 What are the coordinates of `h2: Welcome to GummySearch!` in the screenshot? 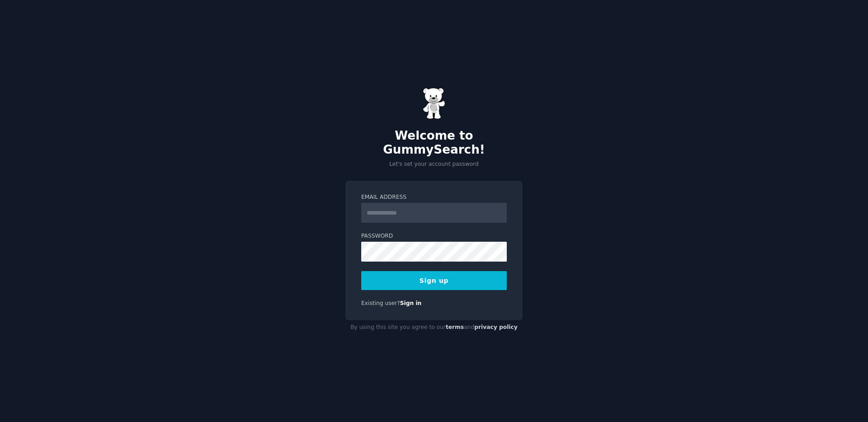 It's located at (434, 142).